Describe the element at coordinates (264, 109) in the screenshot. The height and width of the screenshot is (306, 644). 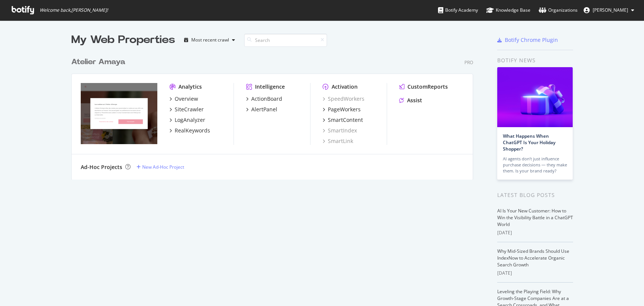
I see `div: AlertPanel` at that location.